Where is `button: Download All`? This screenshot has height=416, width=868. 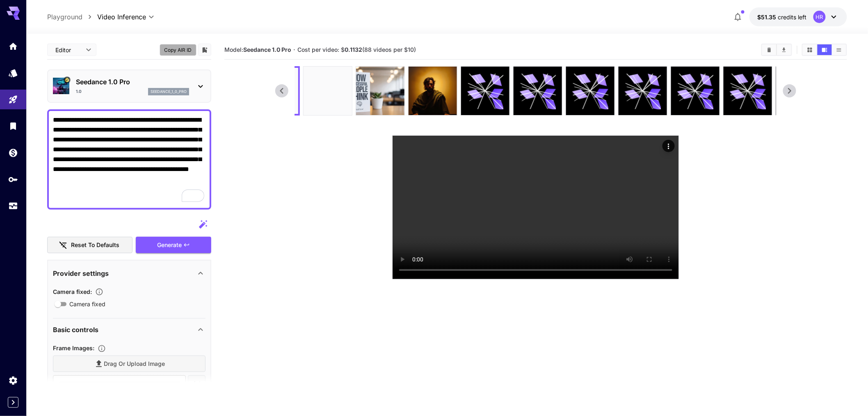
button: Download All is located at coordinates (784, 50).